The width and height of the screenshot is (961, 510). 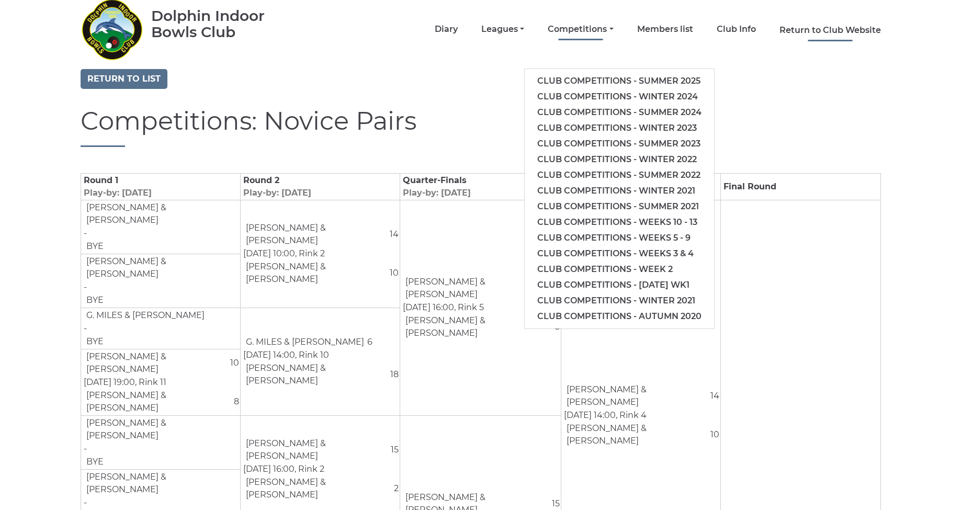 I want to click on a: Club competitions - Summer 2023, so click(x=619, y=144).